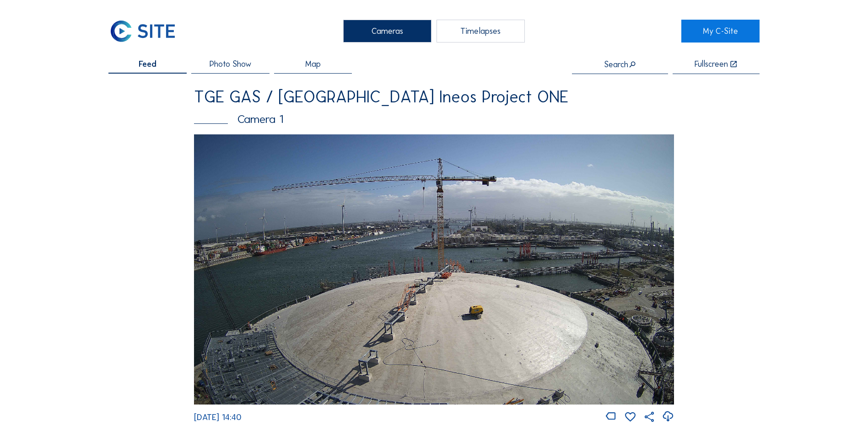 The height and width of the screenshot is (426, 868). I want to click on div: Fullscreen, so click(711, 64).